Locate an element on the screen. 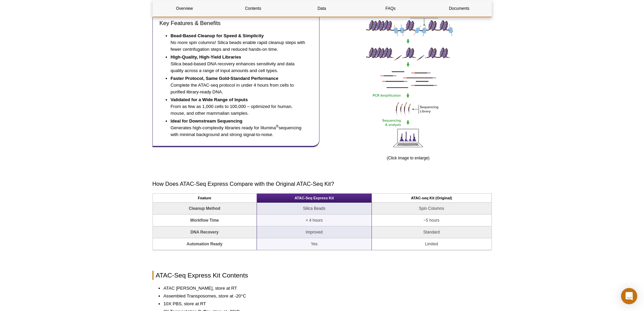  a: FAQs is located at coordinates (390, 9).